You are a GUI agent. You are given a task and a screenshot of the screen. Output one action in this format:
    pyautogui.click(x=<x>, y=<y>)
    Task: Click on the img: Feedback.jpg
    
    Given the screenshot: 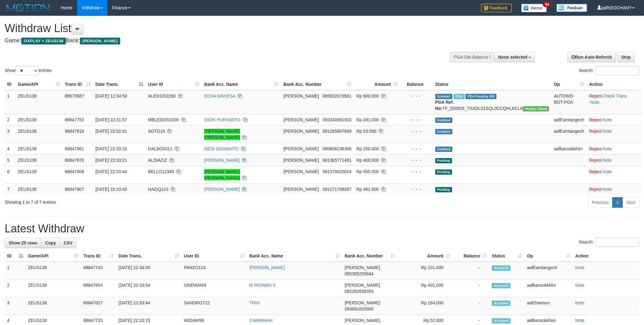 What is the action you would take?
    pyautogui.click(x=497, y=8)
    